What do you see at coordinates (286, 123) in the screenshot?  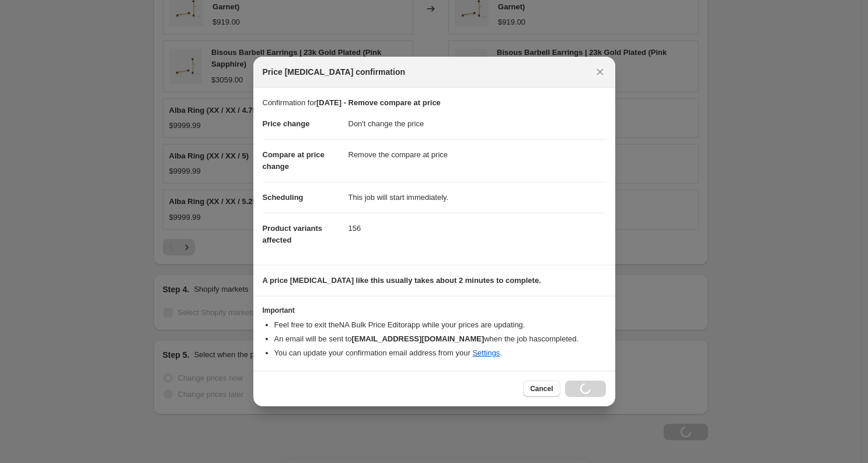 I see `span: Price change` at bounding box center [286, 123].